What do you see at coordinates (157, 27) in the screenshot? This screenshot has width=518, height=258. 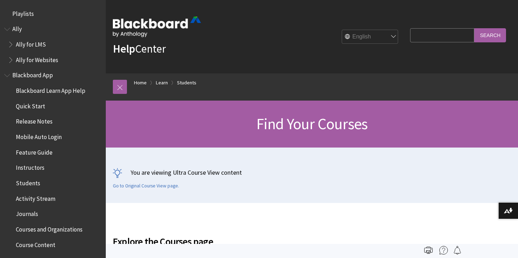 I see `img: Blackboard by Anthology` at bounding box center [157, 27].